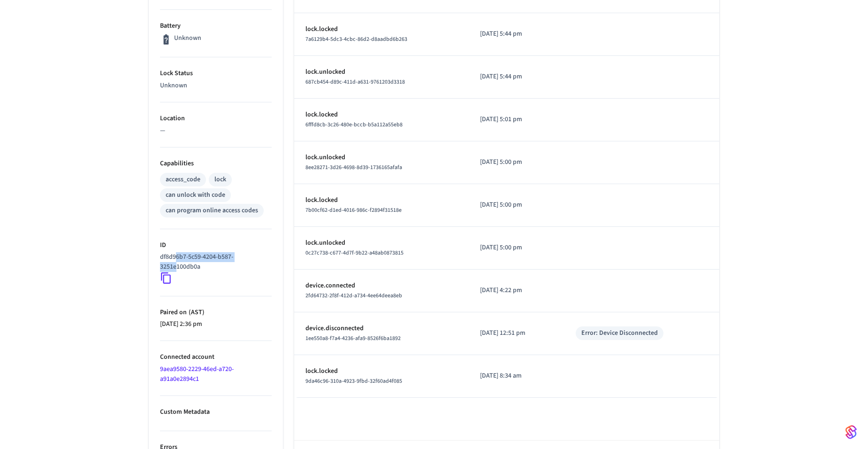  What do you see at coordinates (195, 195) in the screenshot?
I see `div: can unlock with code` at bounding box center [195, 195].